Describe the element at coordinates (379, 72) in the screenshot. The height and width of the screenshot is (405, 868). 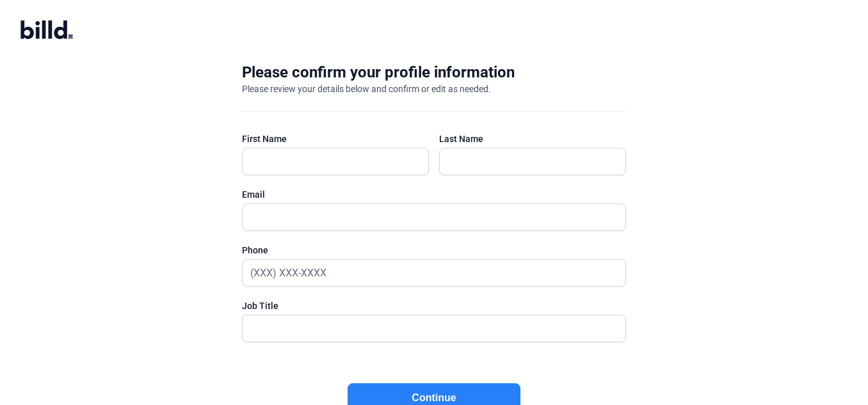
I see `div: Please confirm your profile information` at that location.